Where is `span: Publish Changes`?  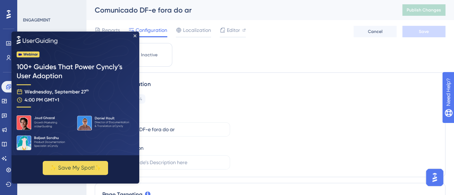
span: Publish Changes is located at coordinates (424, 10).